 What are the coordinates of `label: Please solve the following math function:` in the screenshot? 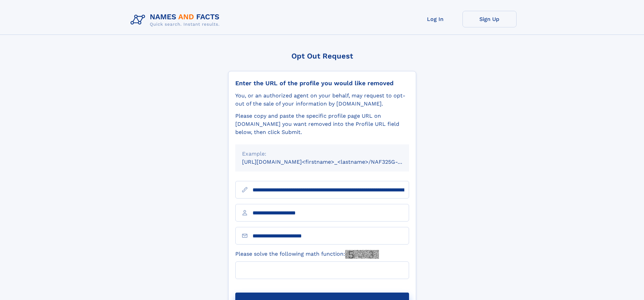 It's located at (307, 254).